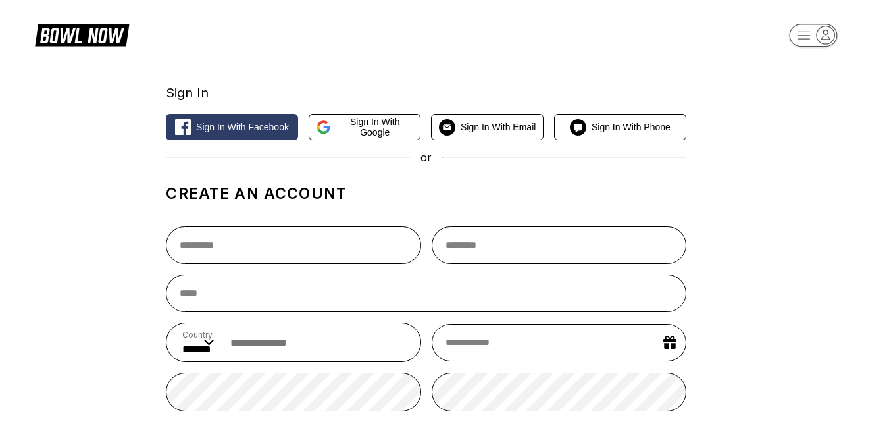  I want to click on h1: Create an account, so click(426, 193).